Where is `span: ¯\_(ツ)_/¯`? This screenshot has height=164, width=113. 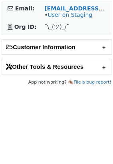 span: ¯\_(ツ)_/¯ is located at coordinates (57, 27).